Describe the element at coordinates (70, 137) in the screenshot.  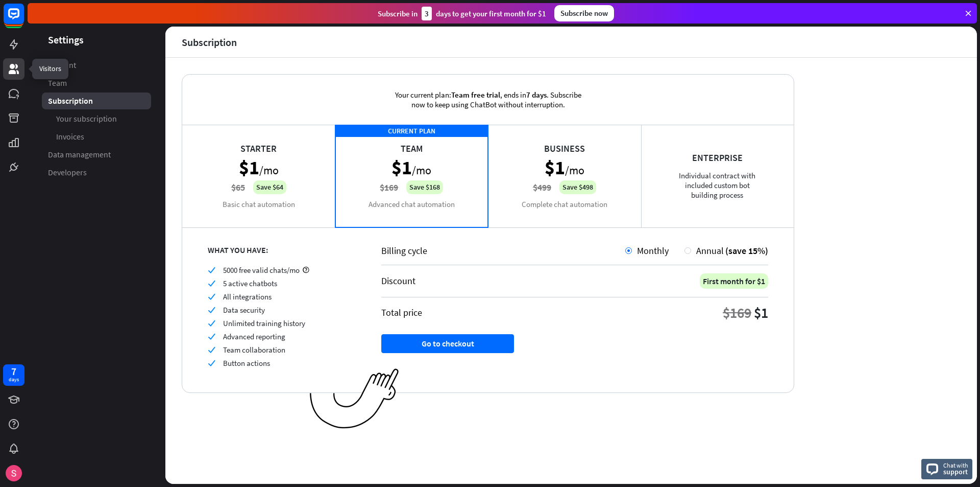
I see `span: Invoices` at that location.